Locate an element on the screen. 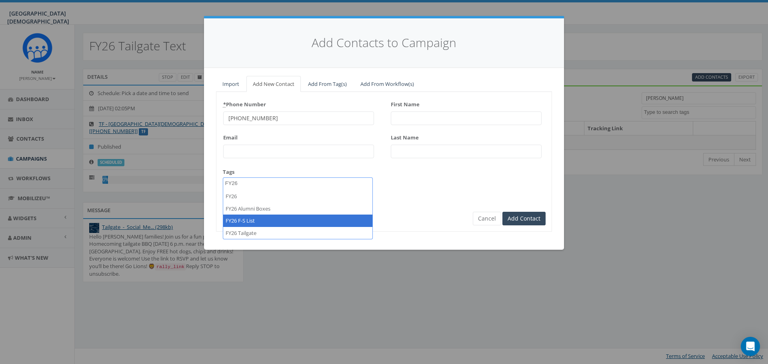  input: +1 214-248-4342 is located at coordinates (298, 118).